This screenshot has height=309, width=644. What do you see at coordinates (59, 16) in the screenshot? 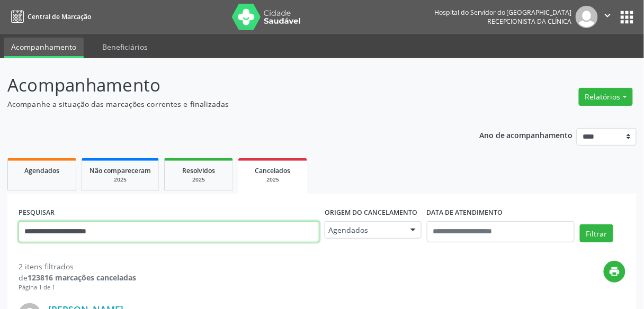
I see `span: Central de Marcação` at bounding box center [59, 16].